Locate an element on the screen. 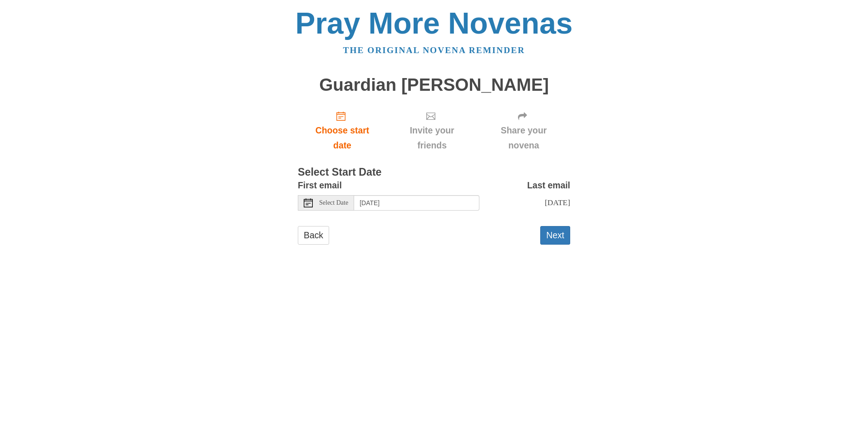 Image resolution: width=868 pixels, height=433 pixels. label: Last email is located at coordinates (548, 185).